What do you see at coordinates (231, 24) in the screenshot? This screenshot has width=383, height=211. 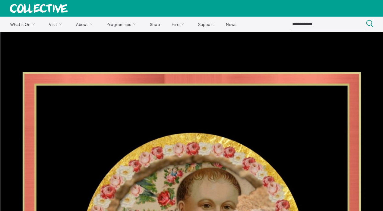 I see `a: News` at bounding box center [231, 24].